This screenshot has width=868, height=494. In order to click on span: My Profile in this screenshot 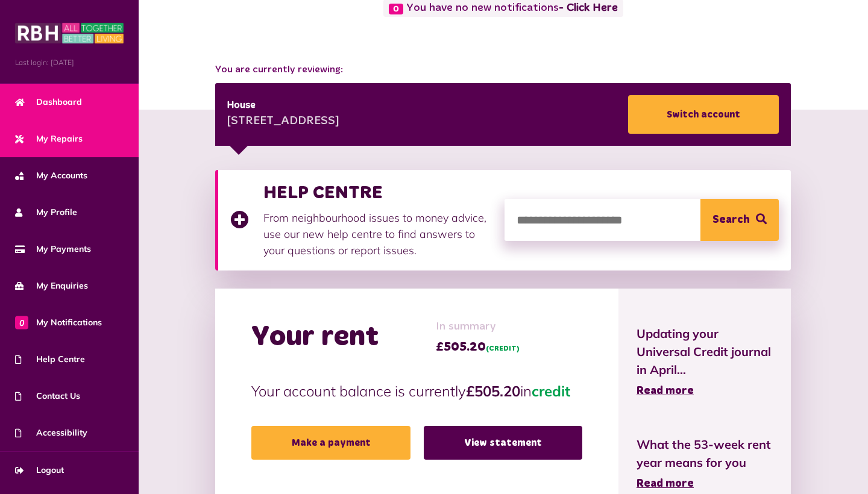, I will do `click(46, 212)`.